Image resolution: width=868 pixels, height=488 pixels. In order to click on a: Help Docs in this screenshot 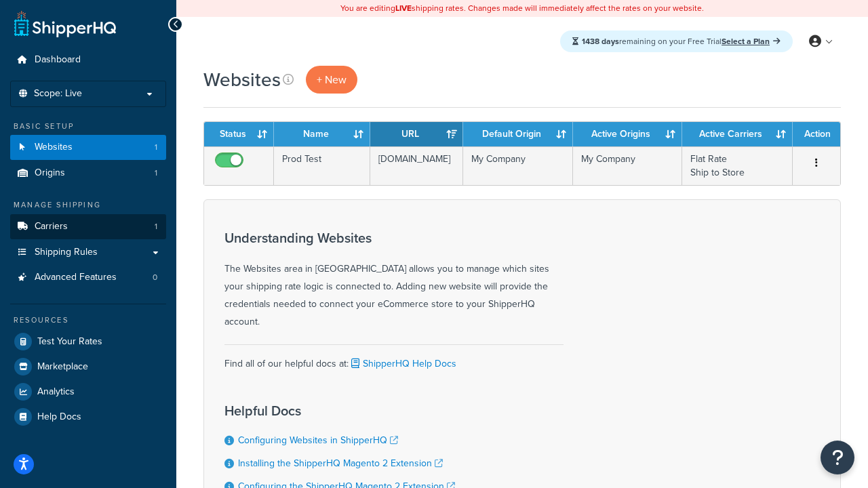, I will do `click(88, 417)`.